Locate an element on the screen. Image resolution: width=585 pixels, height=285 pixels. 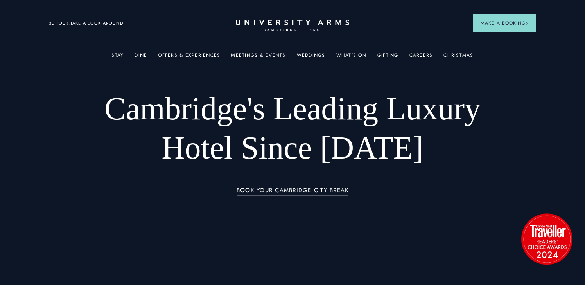
a: Gifting is located at coordinates (388, 58).